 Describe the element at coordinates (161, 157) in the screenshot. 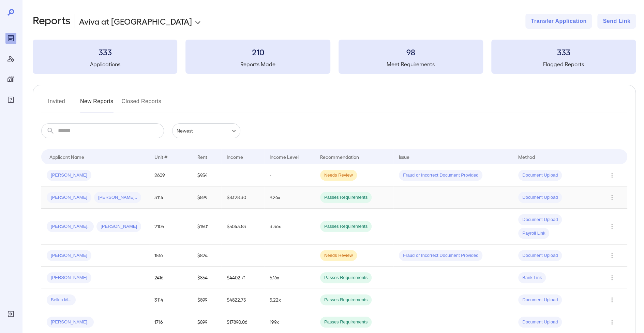

I see `div: Unit #` at that location.